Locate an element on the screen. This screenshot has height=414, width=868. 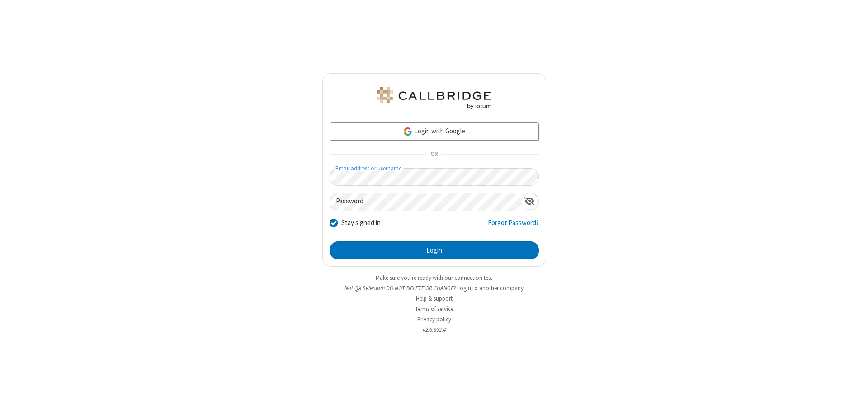
label: Stay signed in is located at coordinates (361, 223).